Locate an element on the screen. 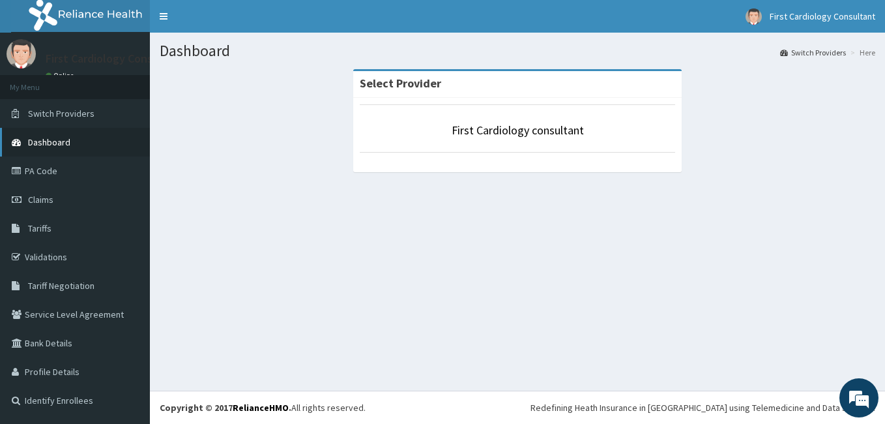 This screenshot has height=424, width=885. a: RelianceHMO is located at coordinates (261, 407).